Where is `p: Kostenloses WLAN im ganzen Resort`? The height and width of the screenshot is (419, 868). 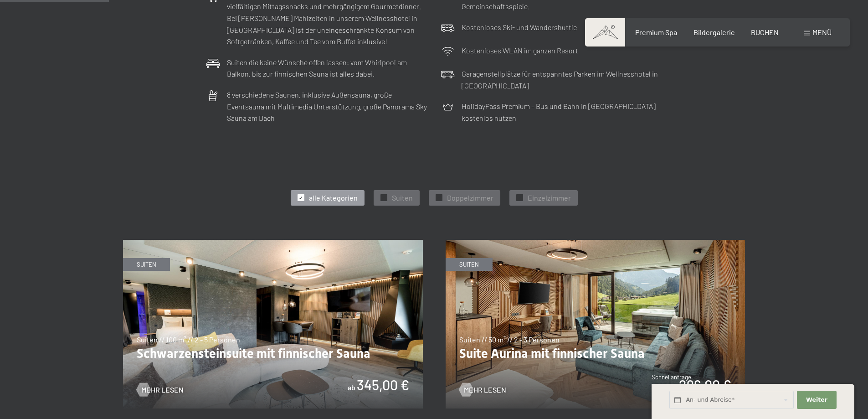 p: Kostenloses WLAN im ganzen Resort is located at coordinates (520, 50).